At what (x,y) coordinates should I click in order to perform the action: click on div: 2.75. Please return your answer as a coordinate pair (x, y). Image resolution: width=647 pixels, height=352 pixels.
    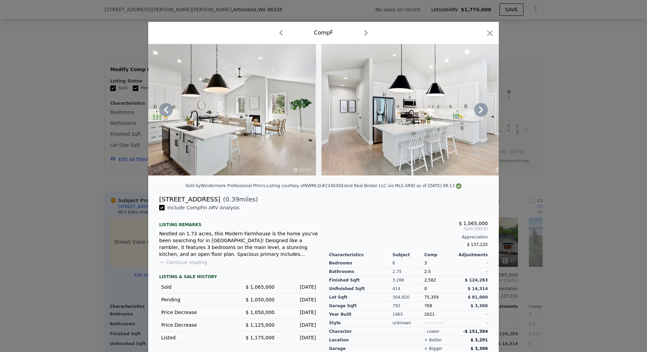
    Looking at the image, I should click on (408, 272).